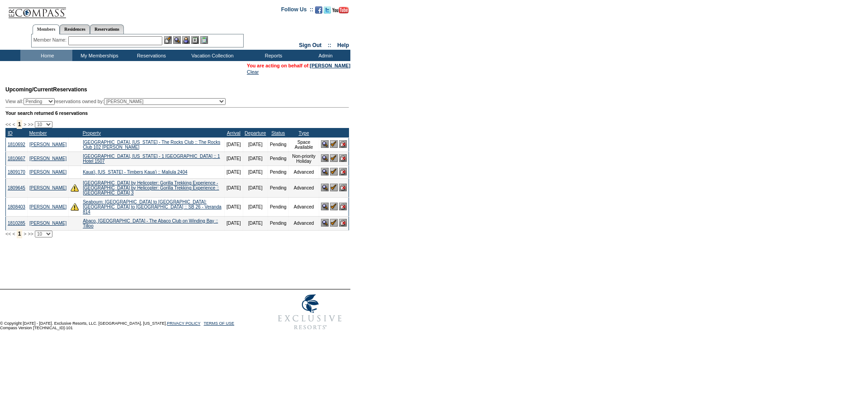 The height and width of the screenshot is (412, 868). Describe the element at coordinates (272, 55) in the screenshot. I see `td: Reports` at that location.